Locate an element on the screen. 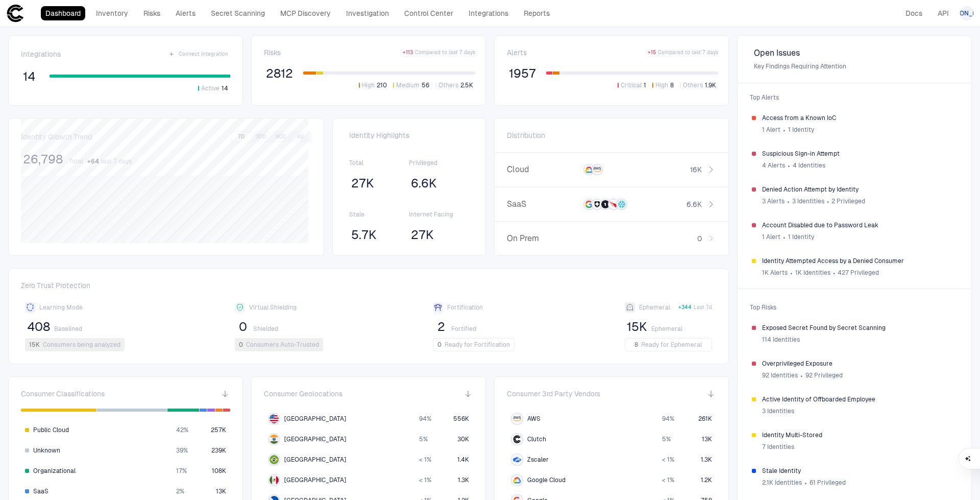 This screenshot has height=500, width=980. span: Google Cloud is located at coordinates (546, 480).